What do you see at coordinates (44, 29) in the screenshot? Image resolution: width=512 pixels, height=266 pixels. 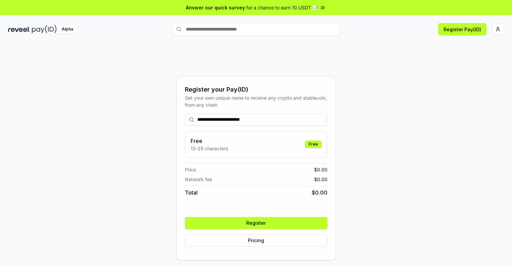 I see `img: pay_id` at bounding box center [44, 29].